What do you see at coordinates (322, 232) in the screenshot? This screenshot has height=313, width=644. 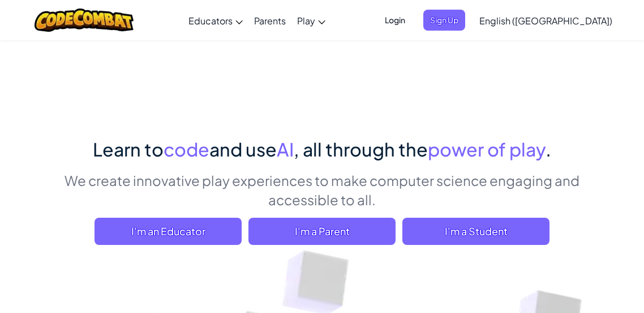 I see `span: I'm a Parent` at bounding box center [322, 232].